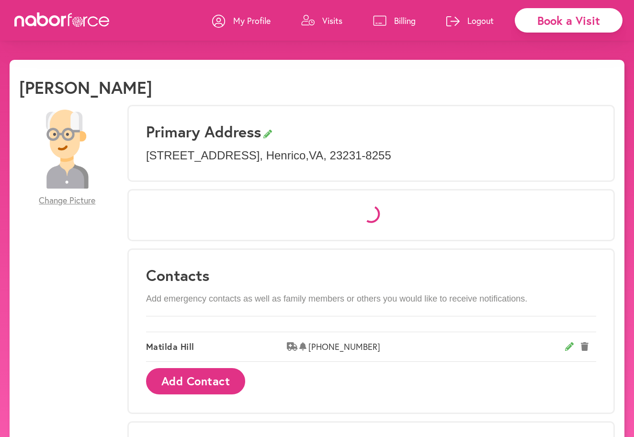  Describe the element at coordinates (480, 21) in the screenshot. I see `p: Logout` at that location.